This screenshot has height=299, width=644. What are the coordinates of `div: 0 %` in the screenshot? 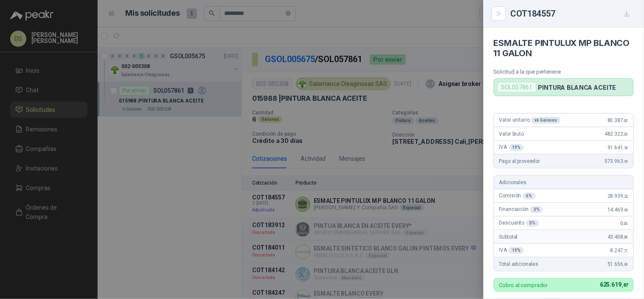 It's located at (533, 223).